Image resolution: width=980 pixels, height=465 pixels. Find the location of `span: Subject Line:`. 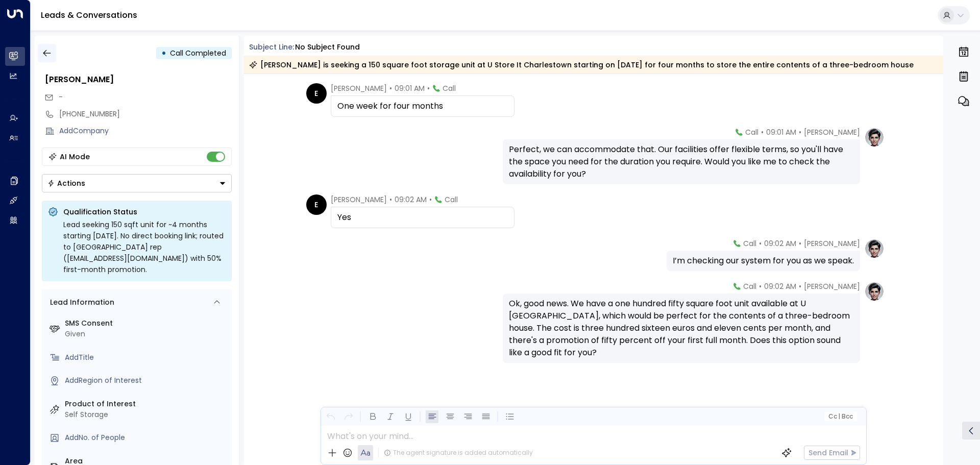

span: Subject Line: is located at coordinates (272, 47).